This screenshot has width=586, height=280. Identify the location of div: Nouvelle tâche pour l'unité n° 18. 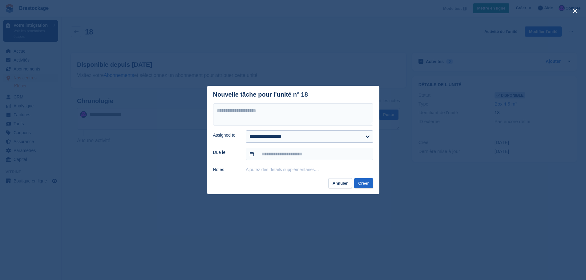
(260, 95).